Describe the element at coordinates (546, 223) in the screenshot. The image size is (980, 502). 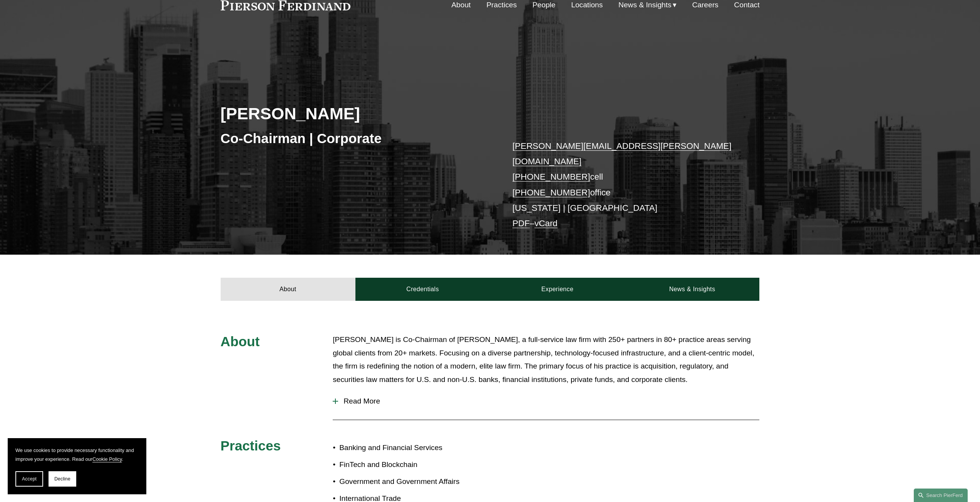
I see `a: vCard` at that location.